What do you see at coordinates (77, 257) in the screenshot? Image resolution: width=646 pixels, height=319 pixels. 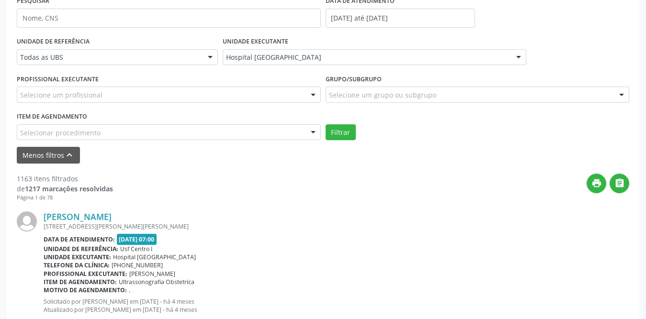 I see `b: Unidade executante:` at bounding box center [77, 257].